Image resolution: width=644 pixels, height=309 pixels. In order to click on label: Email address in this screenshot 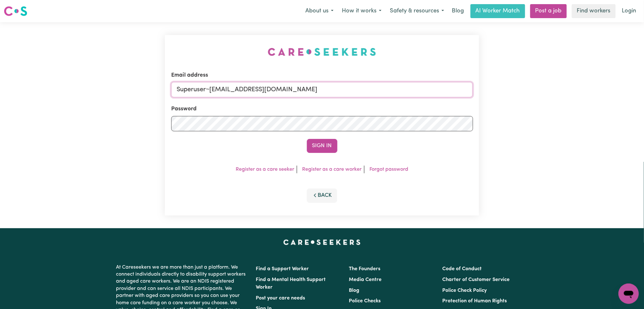, I will do `click(190, 76)`.